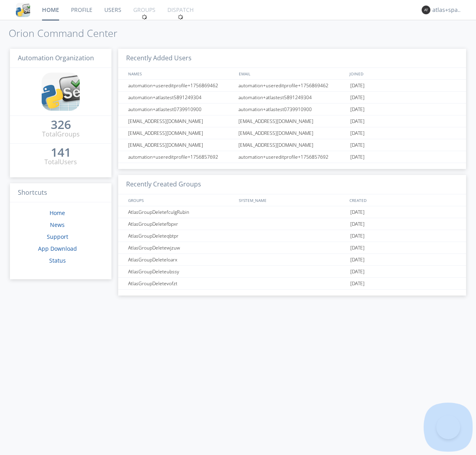  Describe the element at coordinates (181, 223) in the screenshot. I see `div: AtlasGroupDeletefbpxr` at that location.